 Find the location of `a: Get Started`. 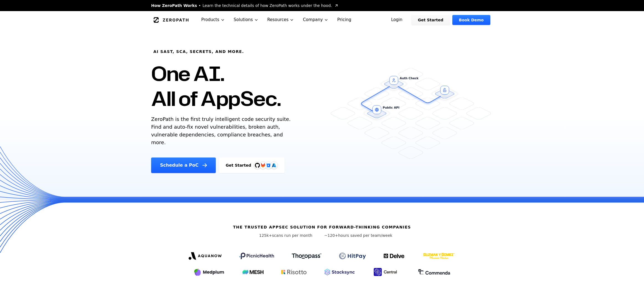

a: Get Started is located at coordinates (430, 20).